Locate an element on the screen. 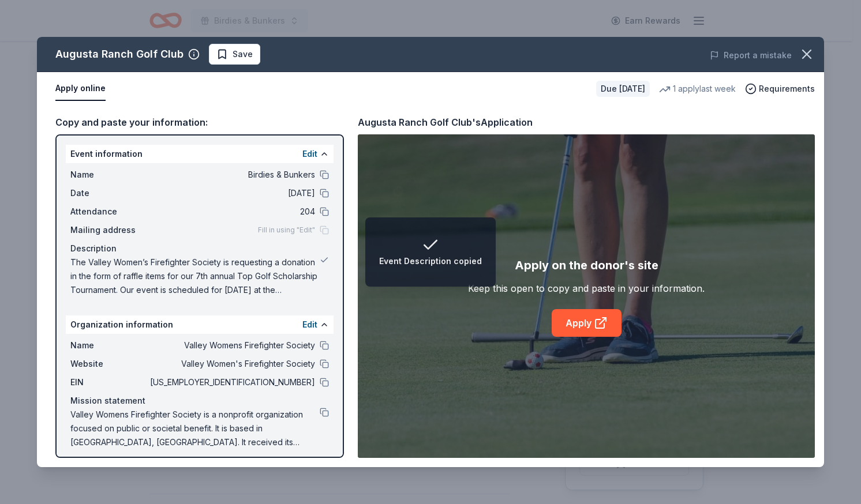  span: Date is located at coordinates (109, 193).